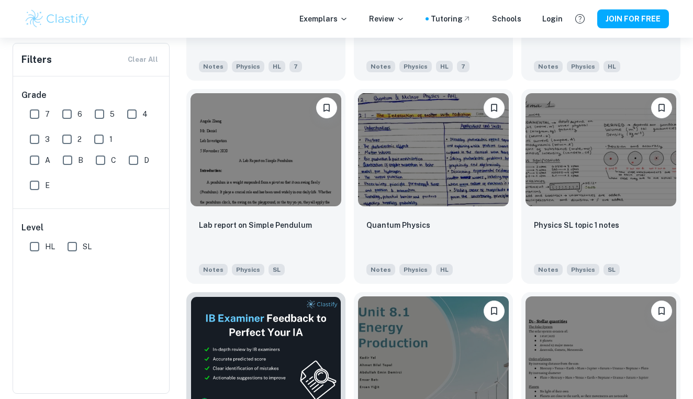  Describe the element at coordinates (577, 225) in the screenshot. I see `p: Physics SL topic 1 notes` at that location.